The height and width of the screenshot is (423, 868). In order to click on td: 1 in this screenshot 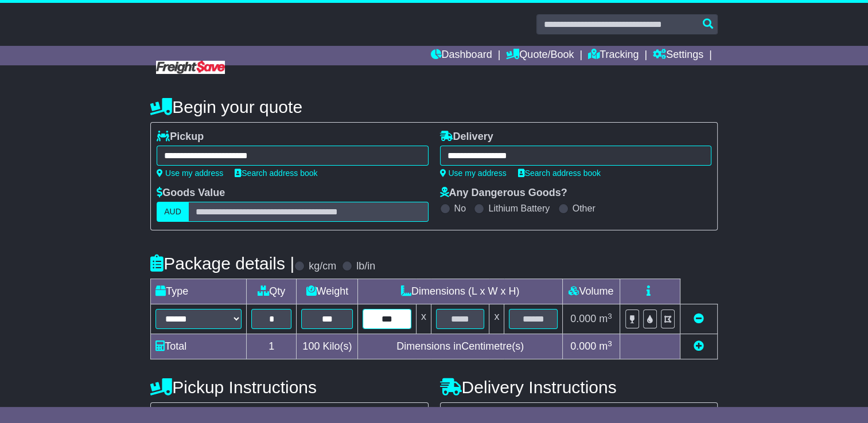, I will do `click(271, 347)`.